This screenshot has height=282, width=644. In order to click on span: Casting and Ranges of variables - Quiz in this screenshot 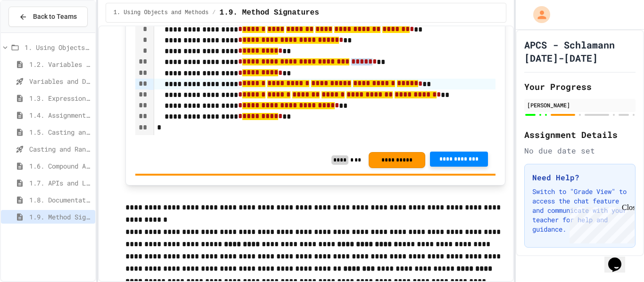, I will do `click(61, 149)`.